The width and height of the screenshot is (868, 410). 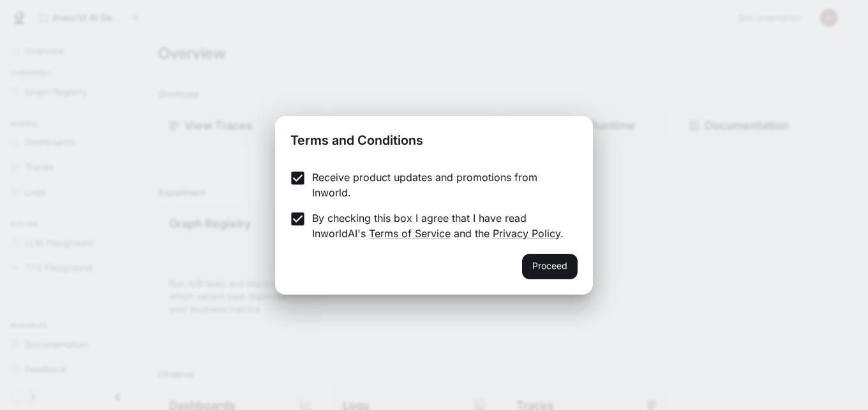 What do you see at coordinates (550, 267) in the screenshot?
I see `button: Proceed` at bounding box center [550, 267].